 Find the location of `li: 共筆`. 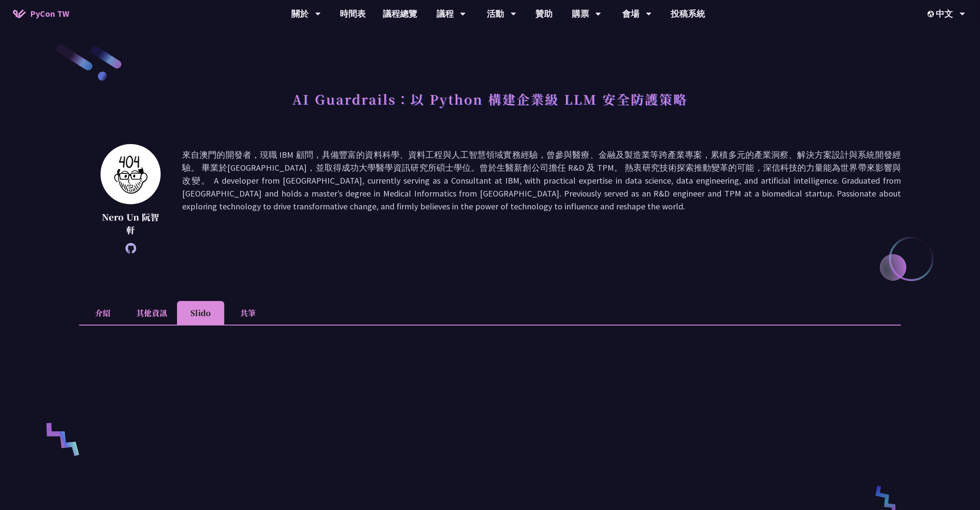

li: 共筆 is located at coordinates (248, 313).